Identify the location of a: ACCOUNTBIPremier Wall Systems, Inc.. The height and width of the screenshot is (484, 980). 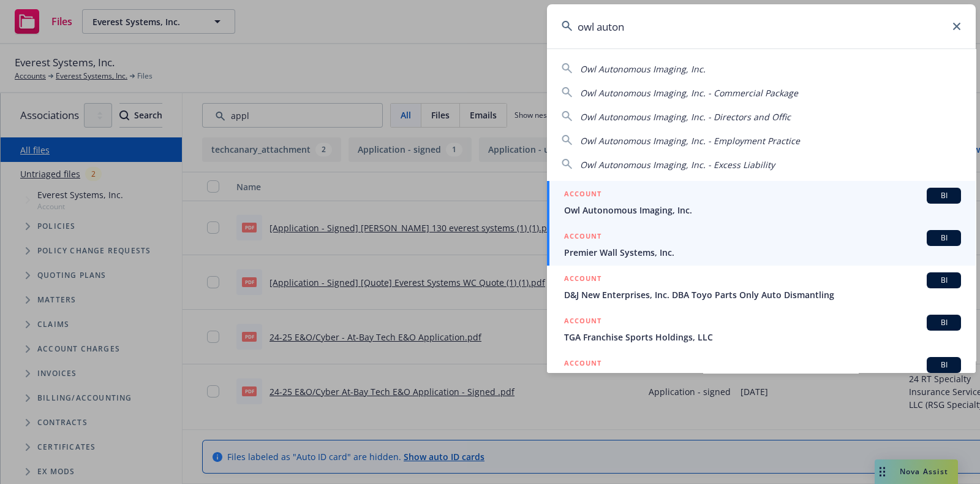
(761, 244).